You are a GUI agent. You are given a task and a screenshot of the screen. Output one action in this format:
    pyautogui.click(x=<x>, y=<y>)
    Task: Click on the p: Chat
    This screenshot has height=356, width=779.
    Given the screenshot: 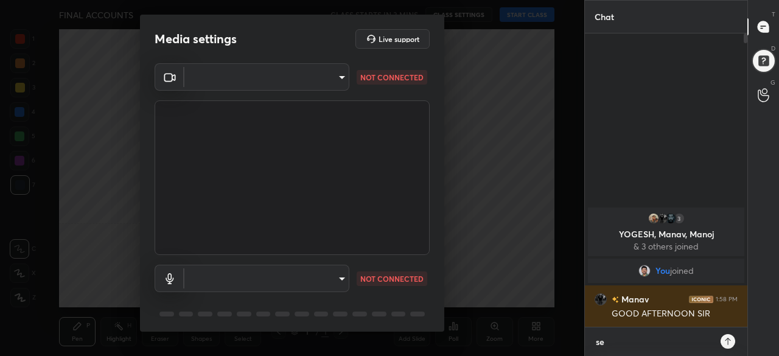 What is the action you would take?
    pyautogui.click(x=605, y=16)
    